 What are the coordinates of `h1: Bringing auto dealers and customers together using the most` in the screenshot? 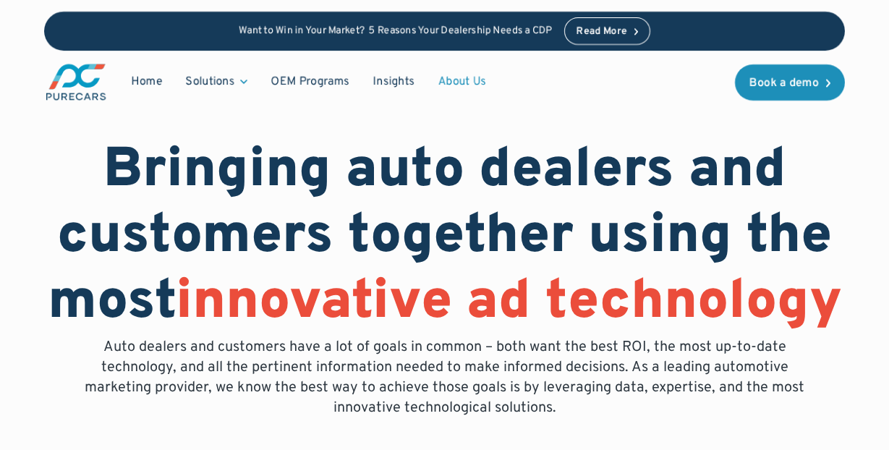 It's located at (444, 238).